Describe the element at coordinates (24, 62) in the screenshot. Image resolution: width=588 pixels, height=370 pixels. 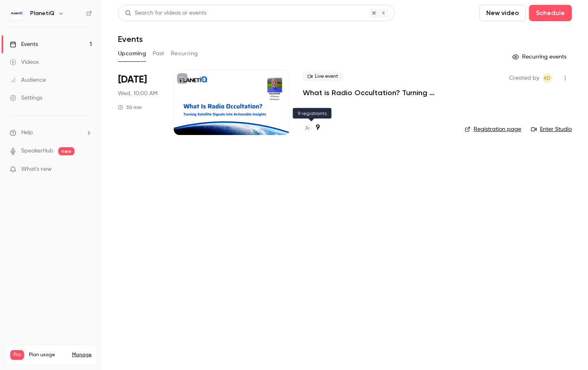
I see `div: Videos` at that location.